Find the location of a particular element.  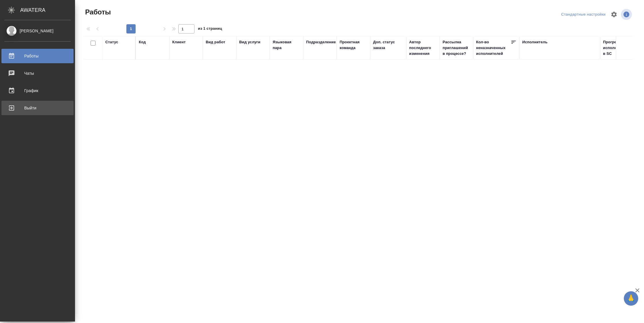

div: Код is located at coordinates (142, 42).